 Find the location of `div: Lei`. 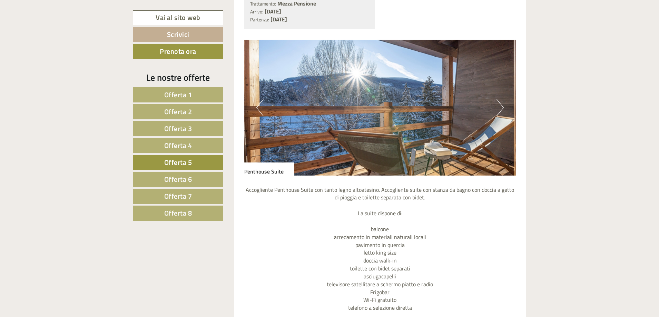

div: Lei is located at coordinates (181, 22).